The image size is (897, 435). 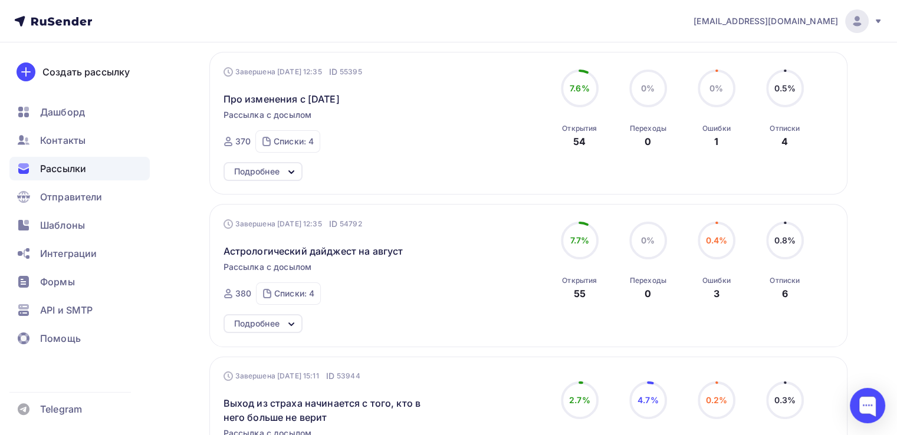 I want to click on a: Отправители, so click(x=80, y=197).